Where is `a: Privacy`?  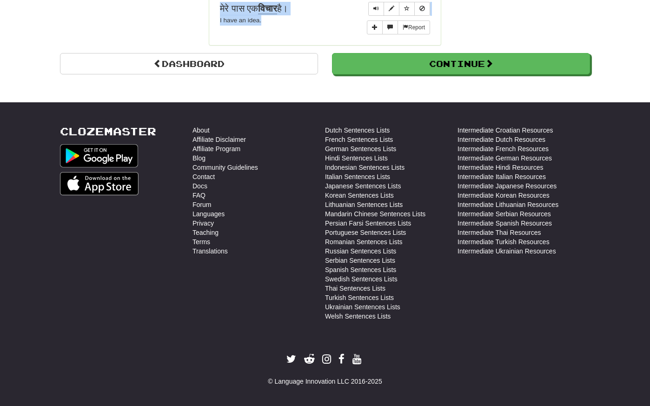
a: Privacy is located at coordinates (203, 223).